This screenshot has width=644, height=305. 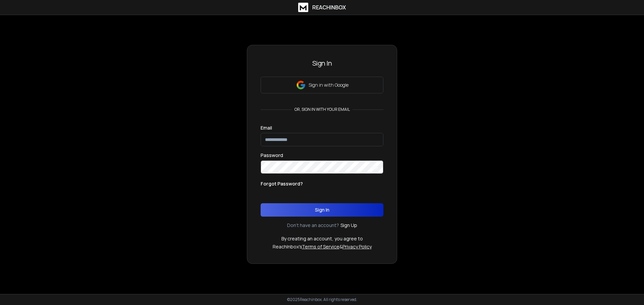 I want to click on img: logo, so click(x=303, y=8).